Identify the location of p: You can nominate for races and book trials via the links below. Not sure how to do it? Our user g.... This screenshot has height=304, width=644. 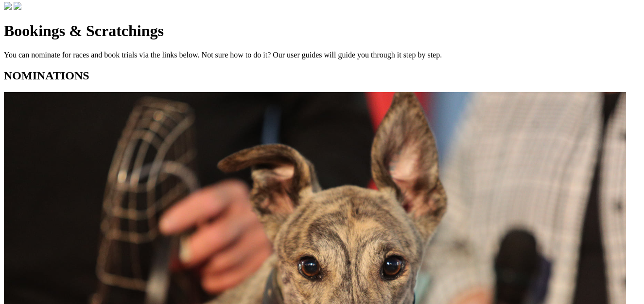
(322, 55).